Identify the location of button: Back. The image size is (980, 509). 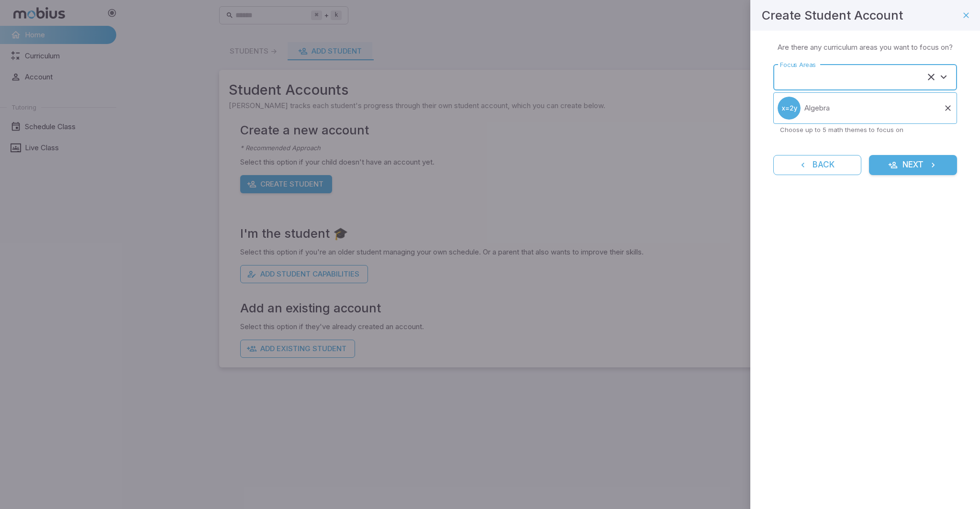
(817, 165).